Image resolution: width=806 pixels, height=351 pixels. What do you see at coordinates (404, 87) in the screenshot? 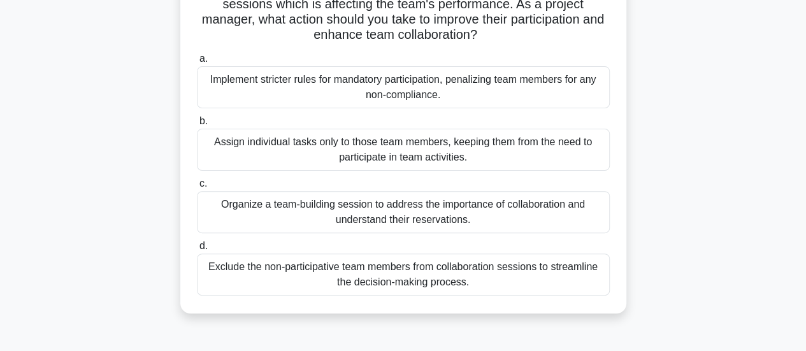
I see `div: Implement stricter rules for mandatory participation, penalizing team members for any non-complia...` at bounding box center [404, 87].